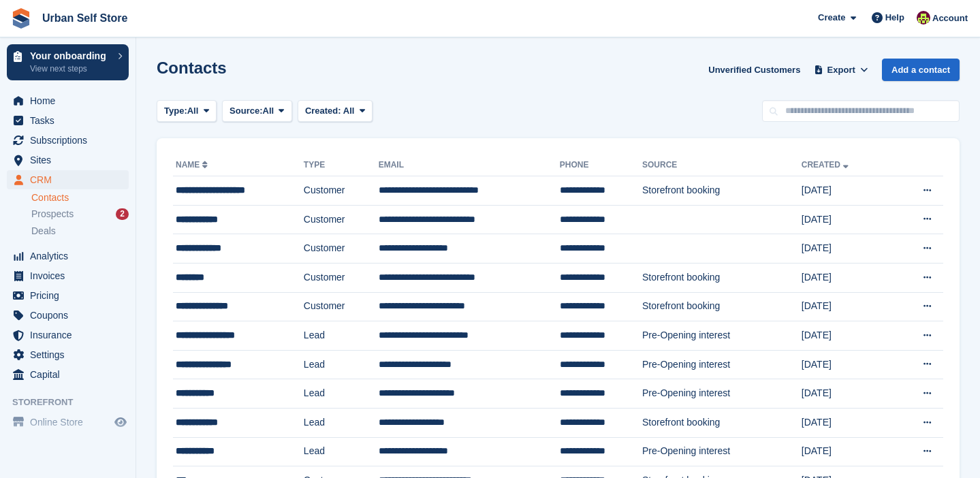 The image size is (980, 478). I want to click on a: Unverified Customers, so click(754, 70).